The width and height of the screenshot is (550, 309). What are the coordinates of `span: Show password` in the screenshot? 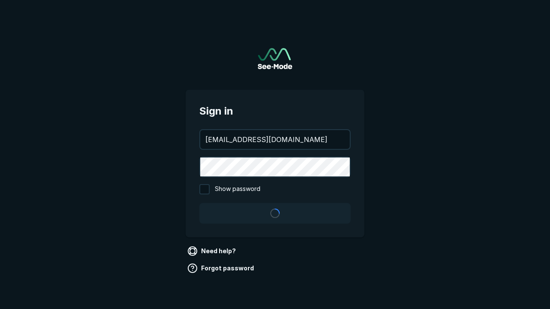 It's located at (238, 189).